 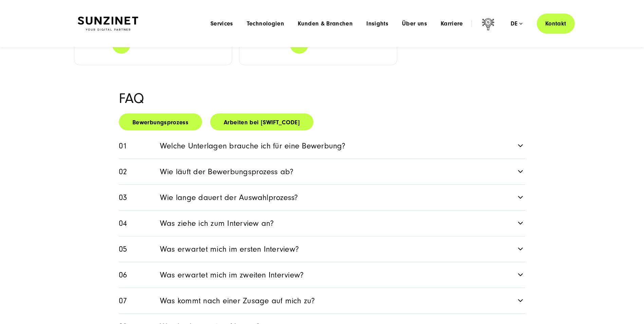 What do you see at coordinates (451, 24) in the screenshot?
I see `span: Karriere` at bounding box center [451, 24].